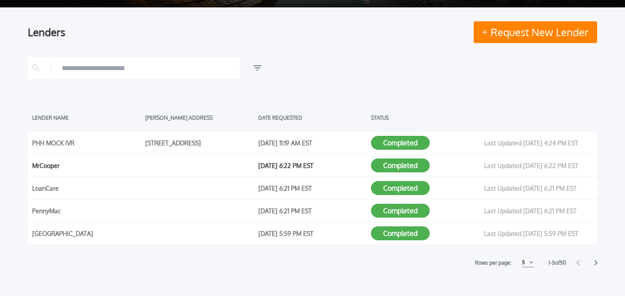  I want to click on div: Lenders, so click(312, 32).